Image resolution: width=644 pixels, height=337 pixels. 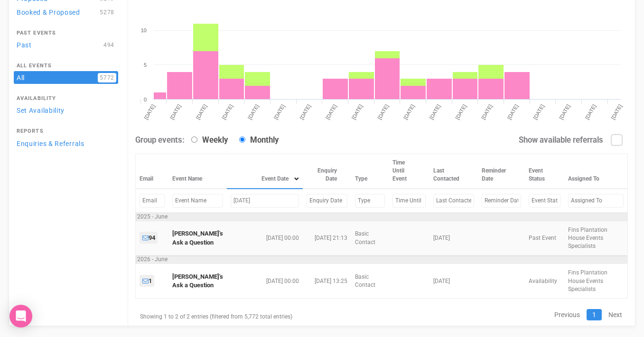 I want to click on input: Filter by Time Until Event, so click(x=409, y=200).